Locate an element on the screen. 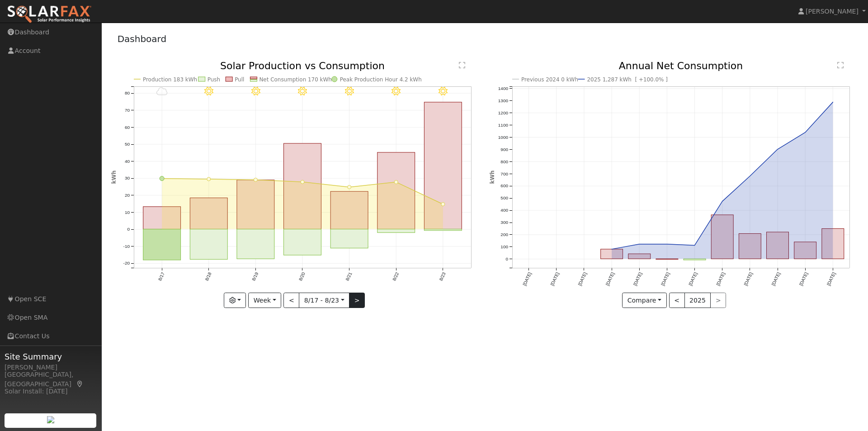 The width and height of the screenshot is (868, 431). text: -20 is located at coordinates (126, 263).